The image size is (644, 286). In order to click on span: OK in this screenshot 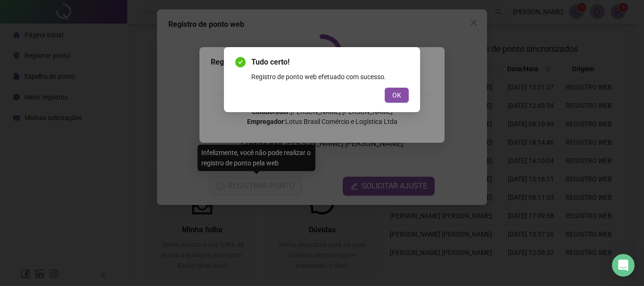, I will do `click(396, 95)`.